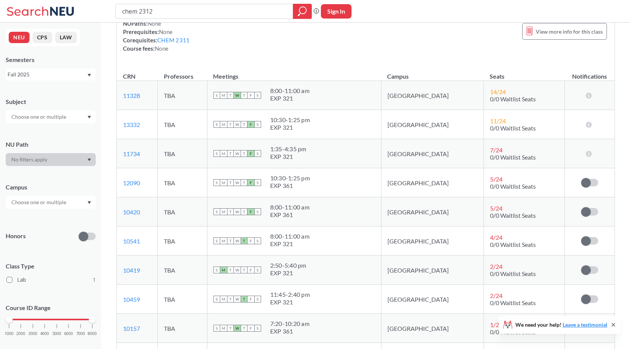 The width and height of the screenshot is (630, 349). I want to click on th: Notifications, so click(589, 73).